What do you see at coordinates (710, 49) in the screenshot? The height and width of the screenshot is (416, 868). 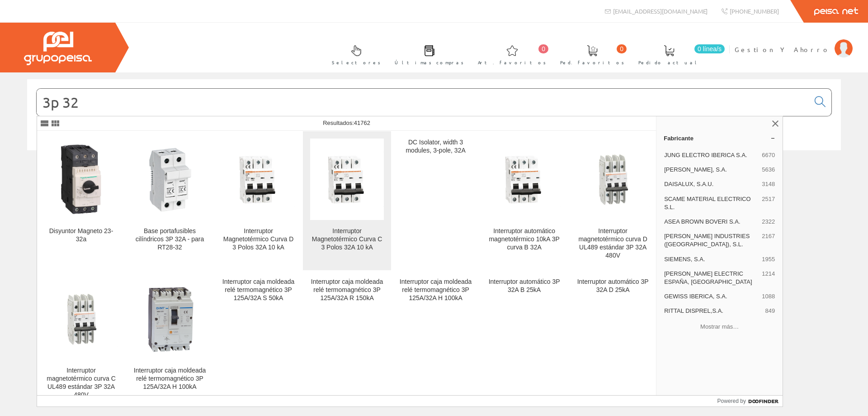 I see `span: 0 línea/s` at bounding box center [710, 49].